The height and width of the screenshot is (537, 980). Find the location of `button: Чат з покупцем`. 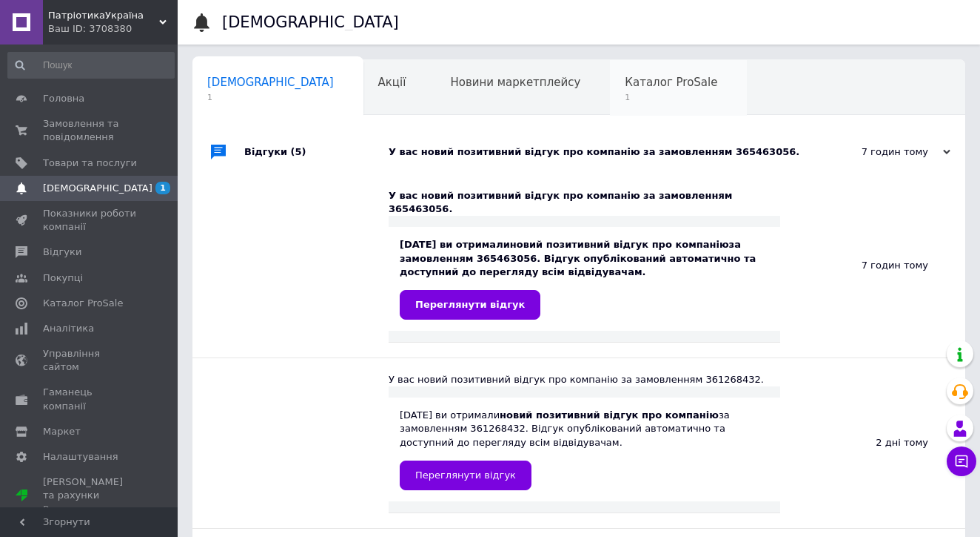

button: Чат з покупцем is located at coordinates (962, 461).